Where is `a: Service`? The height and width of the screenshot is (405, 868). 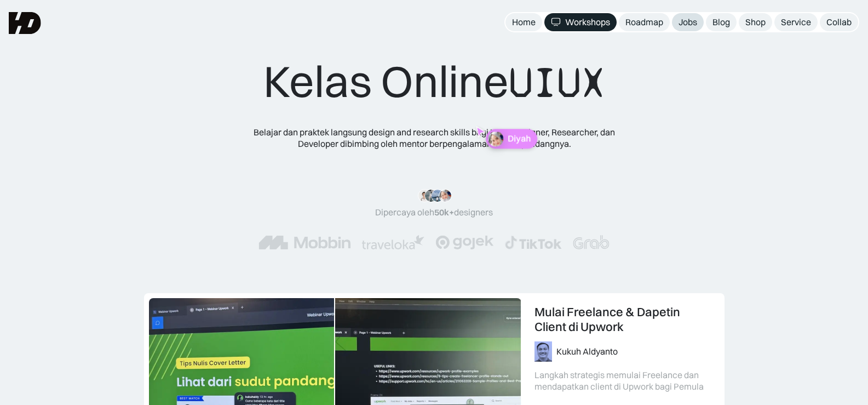
a: Service is located at coordinates (796, 22).